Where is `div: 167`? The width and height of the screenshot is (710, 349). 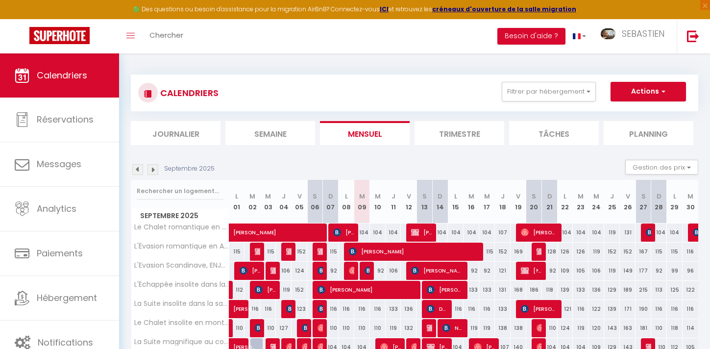
div: 167 is located at coordinates (643, 251).